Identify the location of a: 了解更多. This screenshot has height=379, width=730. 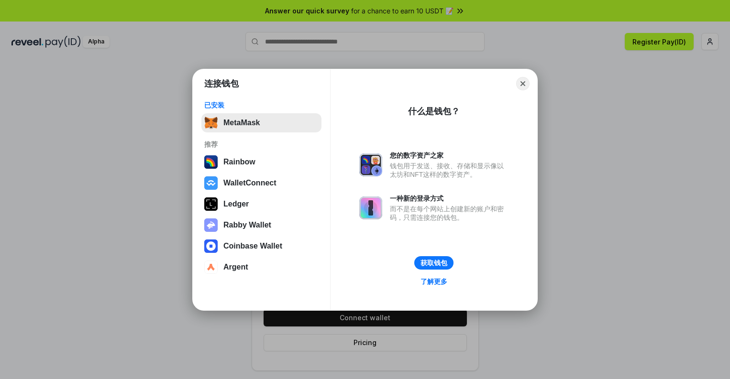
(434, 282).